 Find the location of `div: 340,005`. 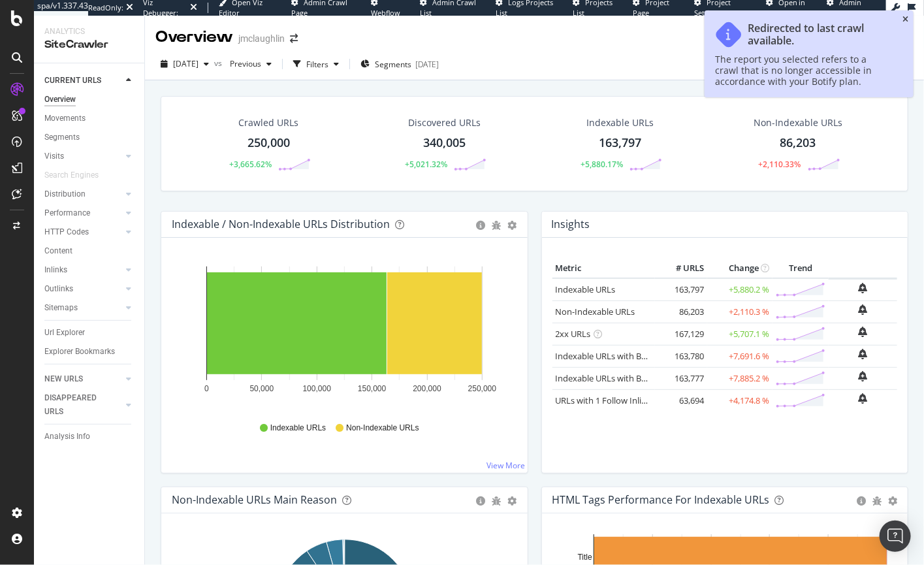

div: 340,005 is located at coordinates (444, 143).